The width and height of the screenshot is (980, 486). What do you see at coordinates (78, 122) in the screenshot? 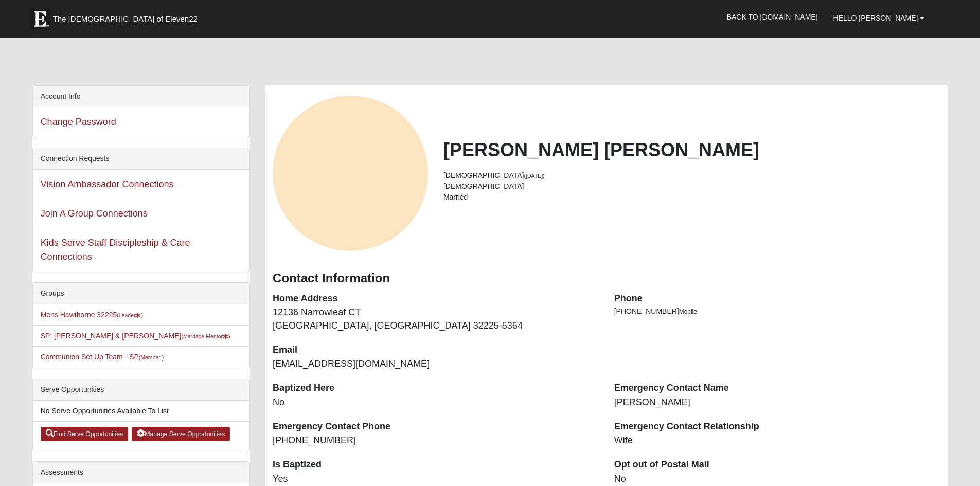
I see `a: Change Password` at bounding box center [78, 122].